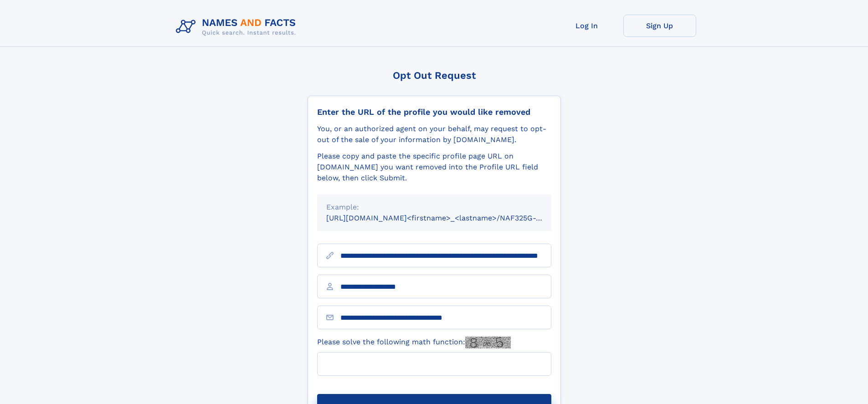 This screenshot has height=404, width=868. Describe the element at coordinates (587, 25) in the screenshot. I see `a: Log In` at that location.